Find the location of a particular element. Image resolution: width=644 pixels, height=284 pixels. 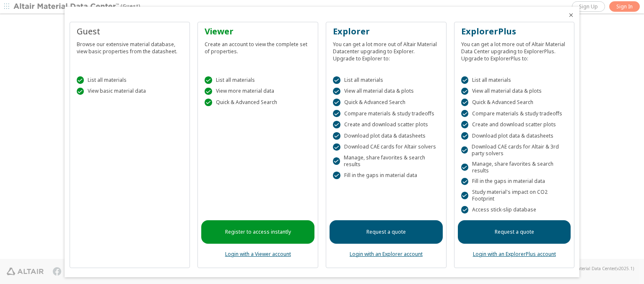

div: Access stick-slip database is located at coordinates (514, 210).